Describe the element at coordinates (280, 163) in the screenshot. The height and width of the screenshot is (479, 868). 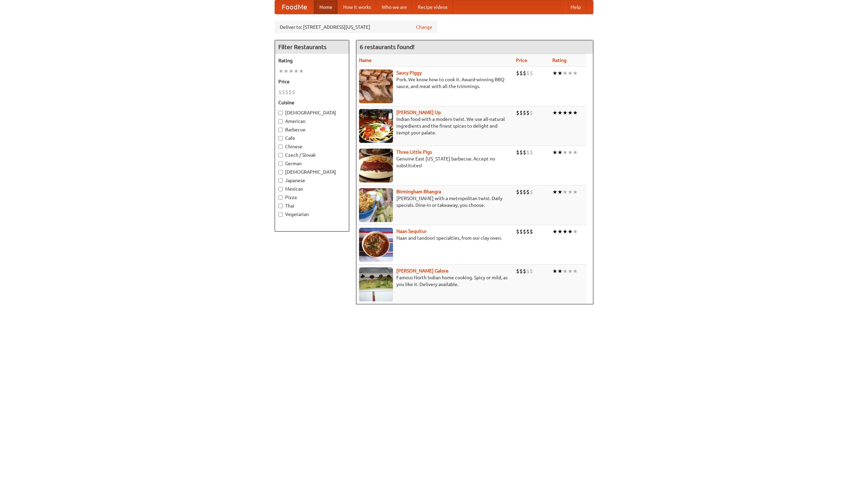
I see `input: German` at that location.